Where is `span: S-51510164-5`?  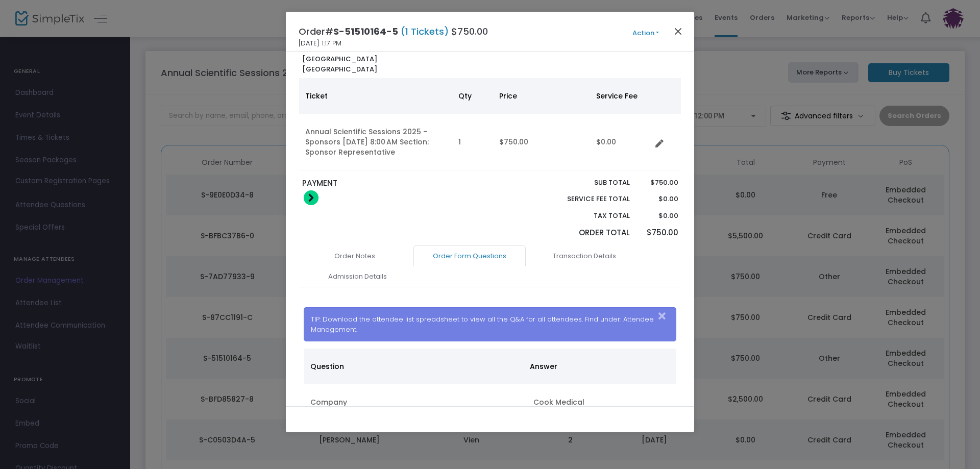 span: S-51510164-5 is located at coordinates (365, 31).